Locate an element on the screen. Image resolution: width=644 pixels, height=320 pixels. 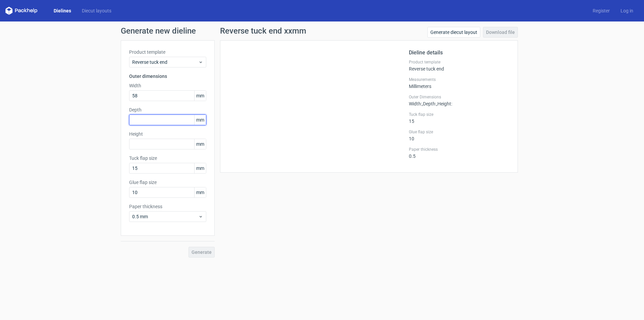
span: 0.5 mm is located at coordinates (165, 216).